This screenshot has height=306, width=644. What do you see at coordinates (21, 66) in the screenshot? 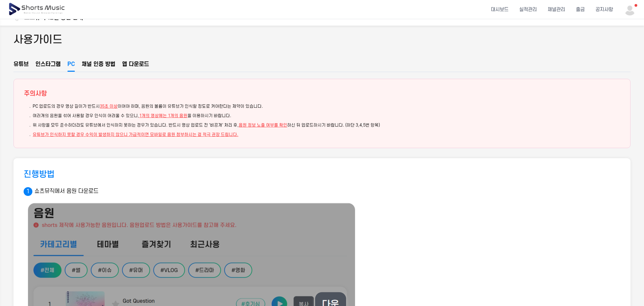
I see `button: 유튜브` at bounding box center [21, 66].